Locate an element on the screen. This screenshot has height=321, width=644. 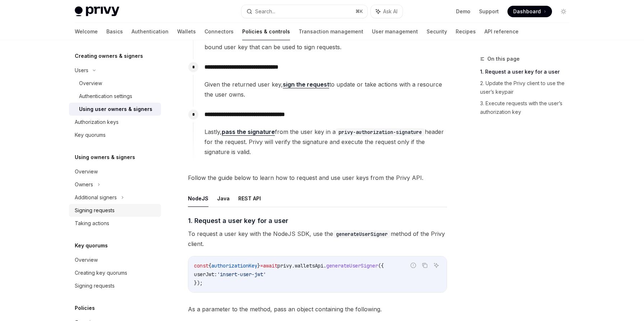
h5: Key quorums is located at coordinates (91, 245).